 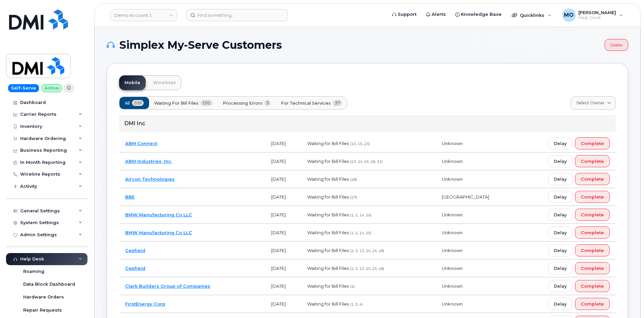 What do you see at coordinates (354, 197) in the screenshot?
I see `span: (27)` at bounding box center [354, 197].